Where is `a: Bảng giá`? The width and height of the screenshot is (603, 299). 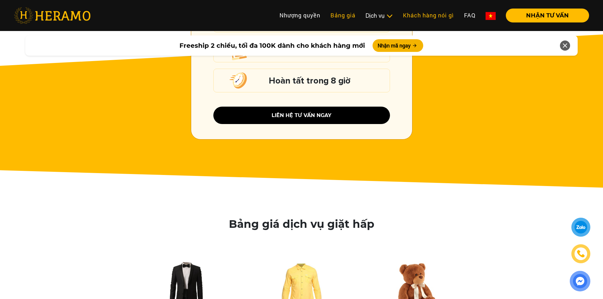 a: Bảng giá is located at coordinates (343, 15).